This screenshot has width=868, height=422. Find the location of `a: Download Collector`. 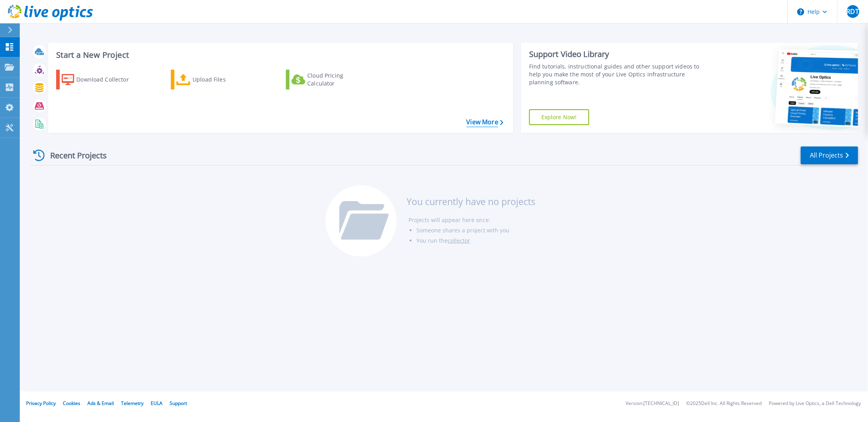

a: Download Collector is located at coordinates (100, 79).